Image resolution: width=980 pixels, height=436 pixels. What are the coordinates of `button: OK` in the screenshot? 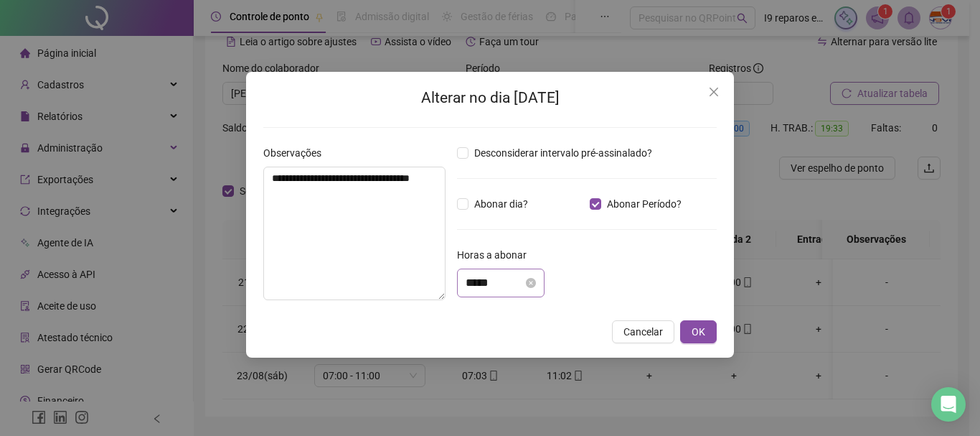 It's located at (698, 331).